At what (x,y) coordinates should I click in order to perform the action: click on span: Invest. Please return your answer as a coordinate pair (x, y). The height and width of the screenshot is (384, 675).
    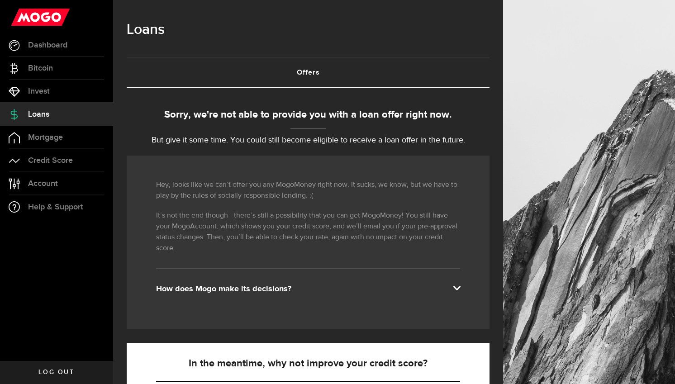
    Looking at the image, I should click on (39, 91).